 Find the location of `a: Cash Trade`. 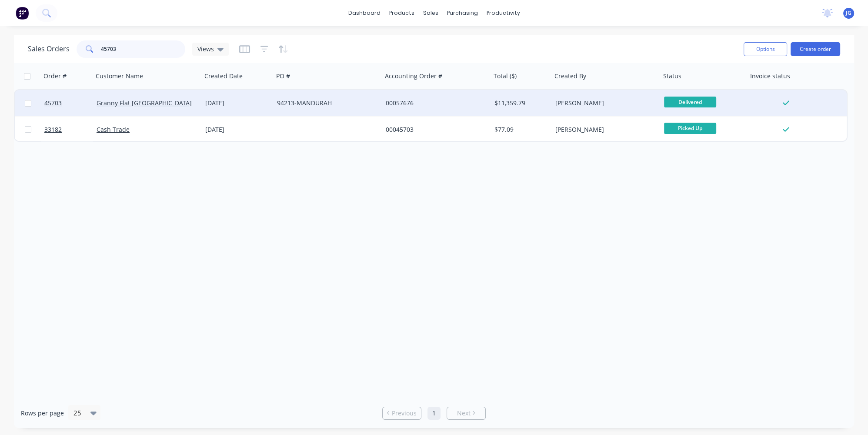

a: Cash Trade is located at coordinates (113, 129).